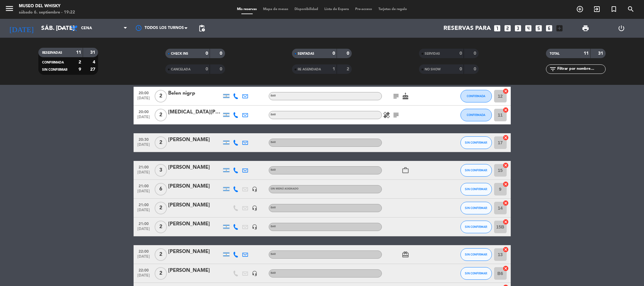 This screenshot has height=286, width=644. Describe the element at coordinates (529, 28) in the screenshot. I see `i: looks_4` at that location.